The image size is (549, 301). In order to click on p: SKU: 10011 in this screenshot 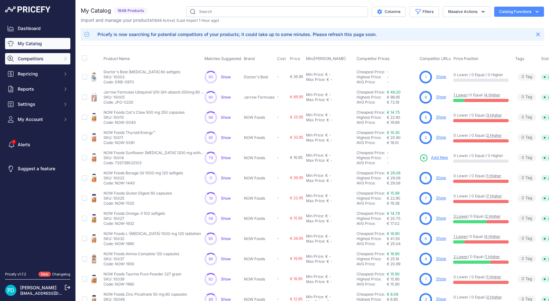, I will do `click(129, 138)`.